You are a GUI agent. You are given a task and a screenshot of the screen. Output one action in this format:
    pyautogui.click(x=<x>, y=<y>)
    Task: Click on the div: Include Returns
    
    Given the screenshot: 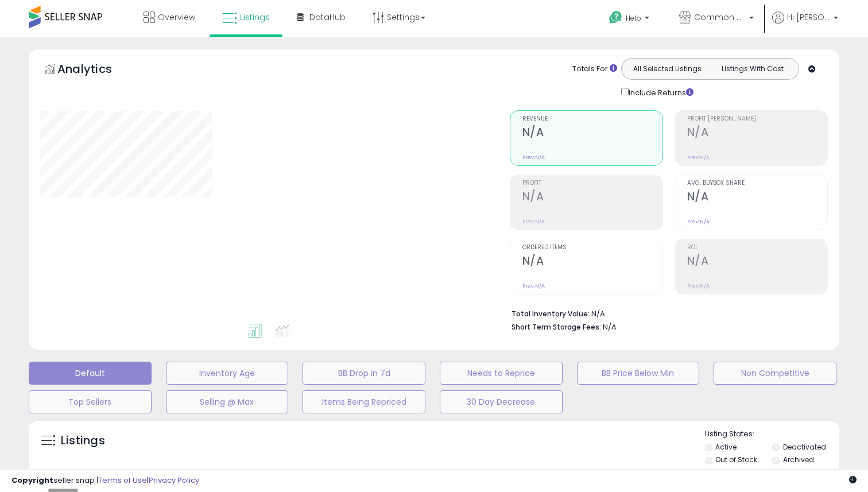 What is the action you would take?
    pyautogui.click(x=660, y=92)
    